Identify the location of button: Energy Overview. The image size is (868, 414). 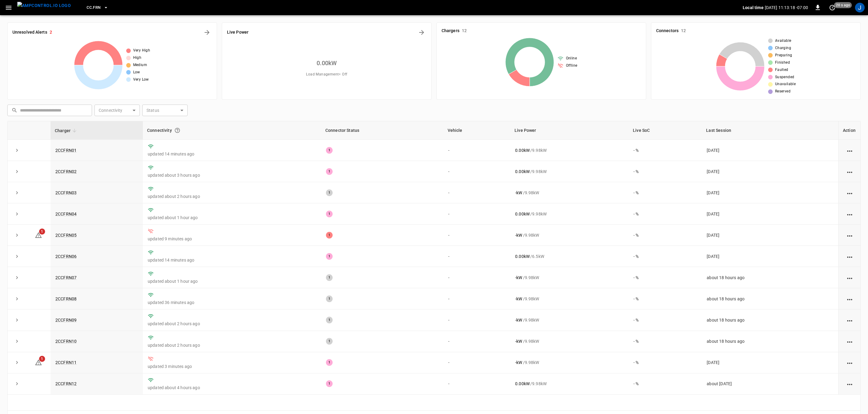
(422, 32).